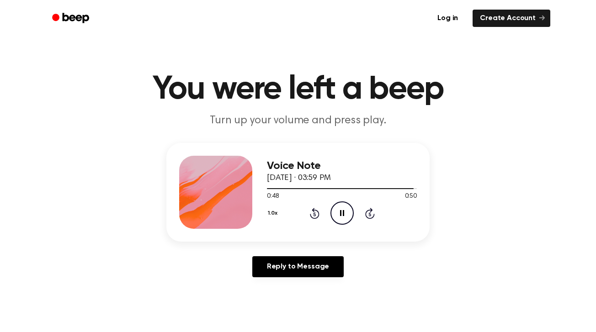 This screenshot has height=332, width=596. What do you see at coordinates (274, 213) in the screenshot?
I see `button: 1.0x` at bounding box center [274, 213].